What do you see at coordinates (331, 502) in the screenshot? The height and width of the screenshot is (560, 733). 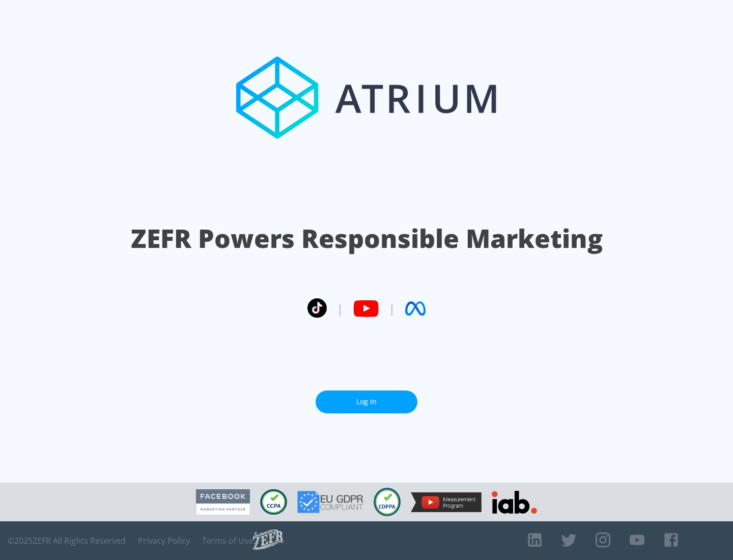 I see `img: GDPR Compliant` at bounding box center [331, 502].